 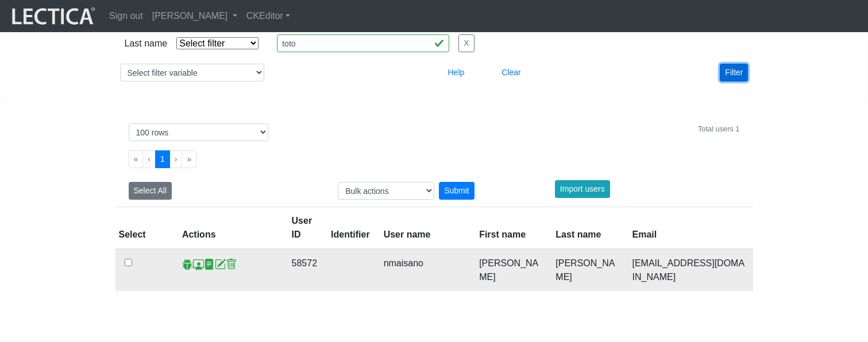 What do you see at coordinates (150, 191) in the screenshot?
I see `button: Select All` at bounding box center [150, 191].